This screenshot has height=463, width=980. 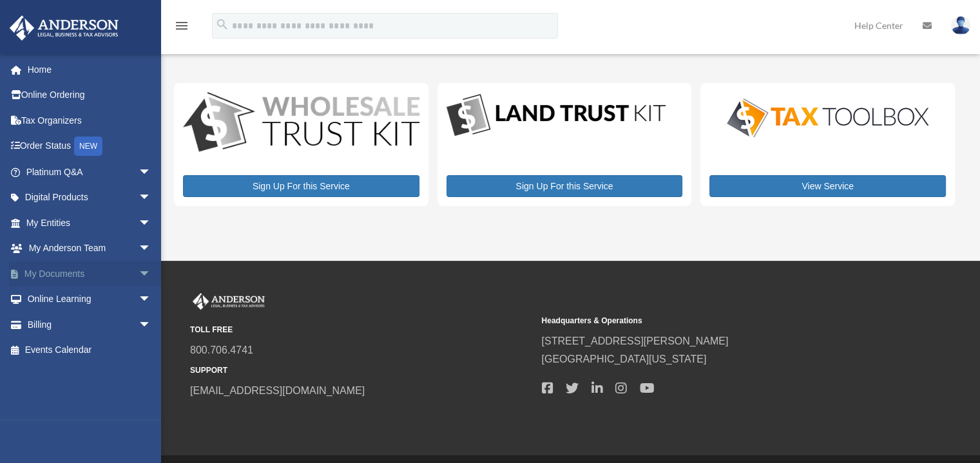 What do you see at coordinates (90, 249) in the screenshot?
I see `a: My Anderson Teamarrow_drop_down` at bounding box center [90, 249].